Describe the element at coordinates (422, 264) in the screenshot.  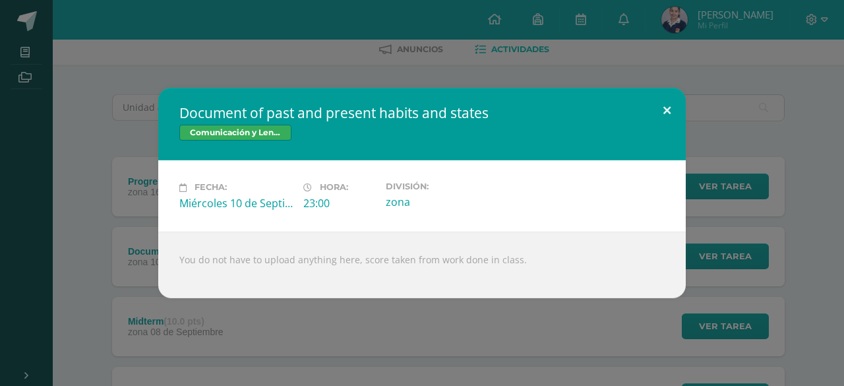
I see `div: You do not have to upload anything here, score taken from work done in class.` at that location.